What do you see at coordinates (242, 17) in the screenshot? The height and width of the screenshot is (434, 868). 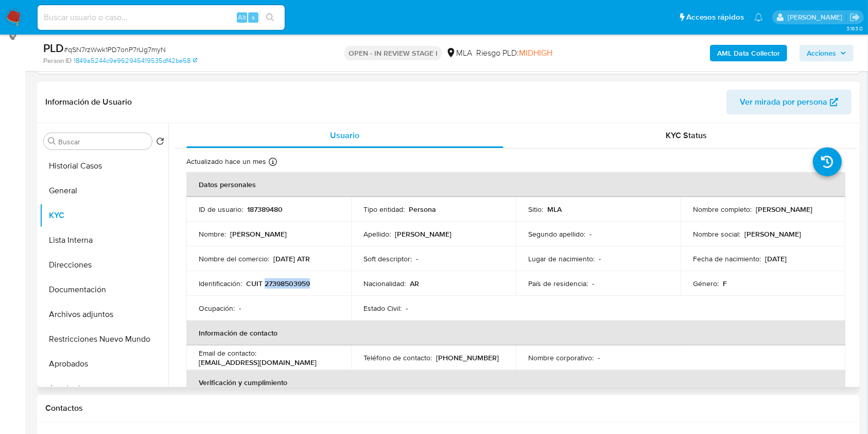 I see `span: Alt` at bounding box center [242, 17].